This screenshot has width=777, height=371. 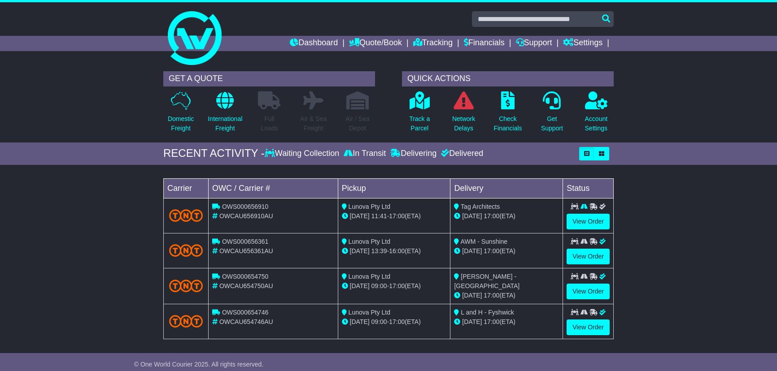 I want to click on div: RECENT ACTIVITY -, so click(x=214, y=153).